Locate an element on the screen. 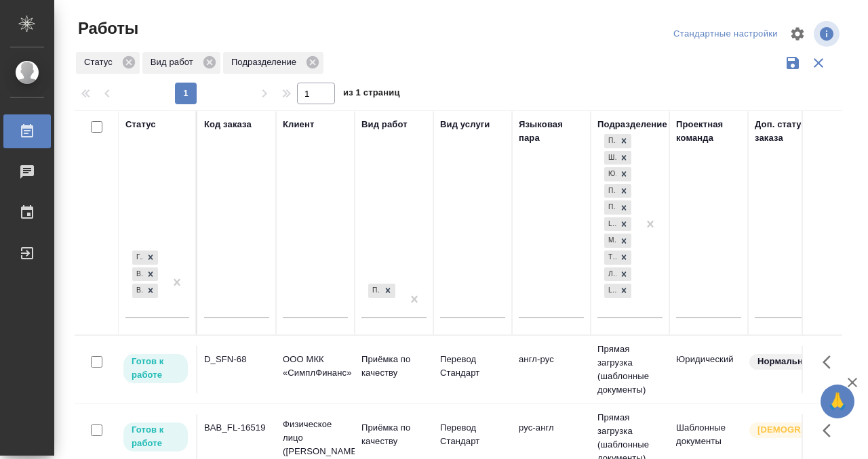  div: Медицинский is located at coordinates (610, 240).